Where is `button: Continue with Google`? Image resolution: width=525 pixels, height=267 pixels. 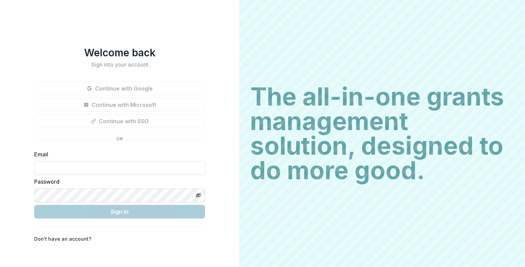
button: Continue with Google is located at coordinates (120, 88).